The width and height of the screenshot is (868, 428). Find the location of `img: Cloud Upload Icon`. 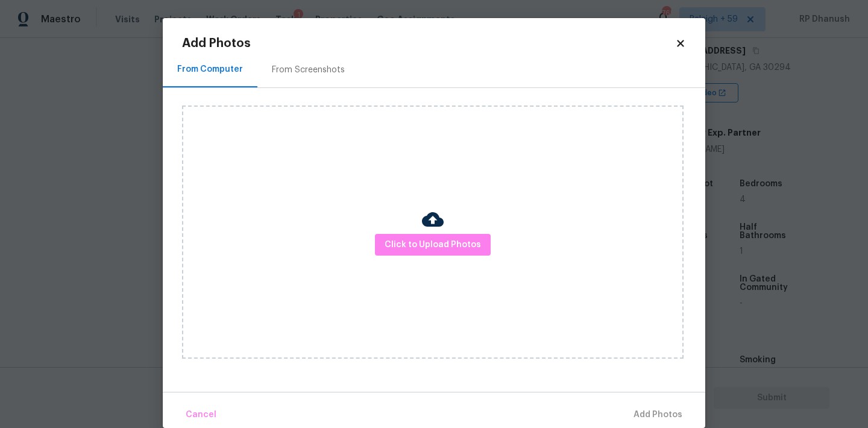

img: Cloud Upload Icon is located at coordinates (433, 219).